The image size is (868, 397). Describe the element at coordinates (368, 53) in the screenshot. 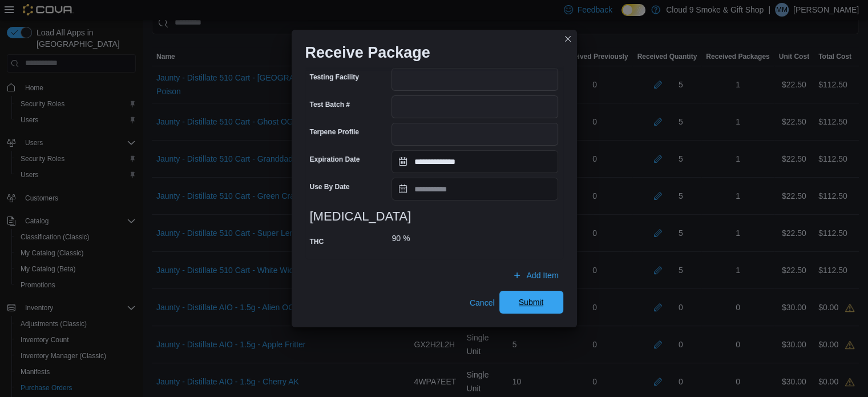

I see `h1: Receive Package` at that location.